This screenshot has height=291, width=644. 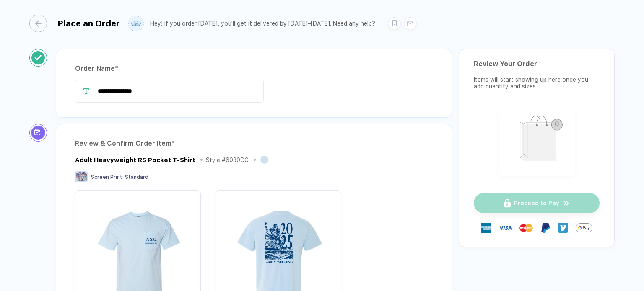 What do you see at coordinates (545, 228) in the screenshot?
I see `img: Paypal` at bounding box center [545, 228].